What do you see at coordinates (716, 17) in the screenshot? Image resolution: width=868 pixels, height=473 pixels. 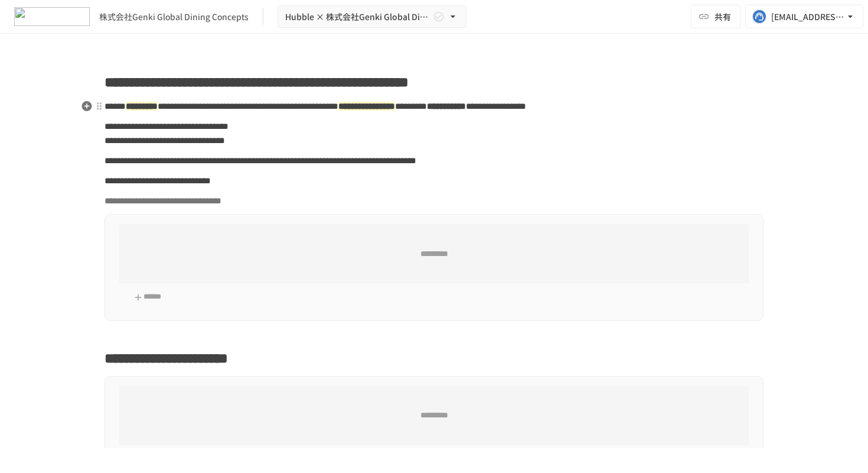 I see `button: 共有` at bounding box center [716, 17].